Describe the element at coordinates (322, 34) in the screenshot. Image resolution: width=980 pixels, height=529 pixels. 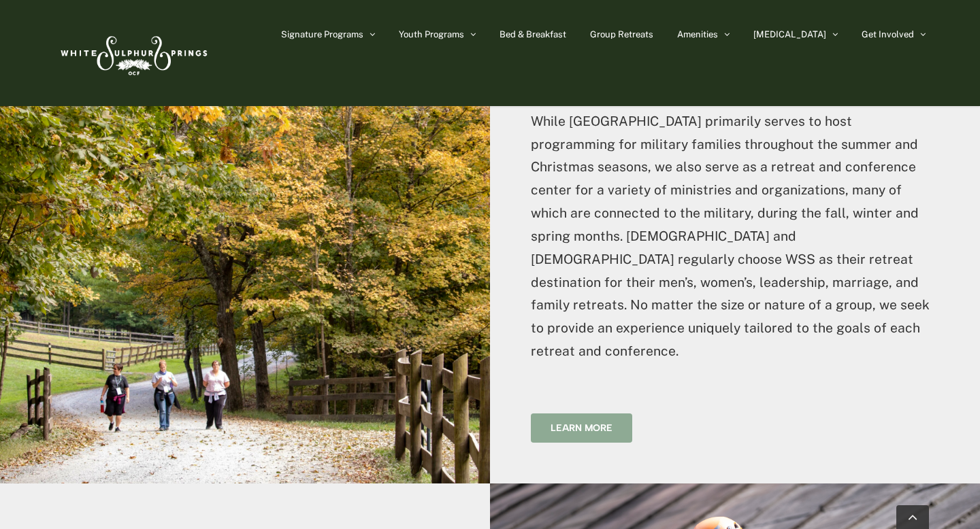
I see `span: Signature Programs` at that location.